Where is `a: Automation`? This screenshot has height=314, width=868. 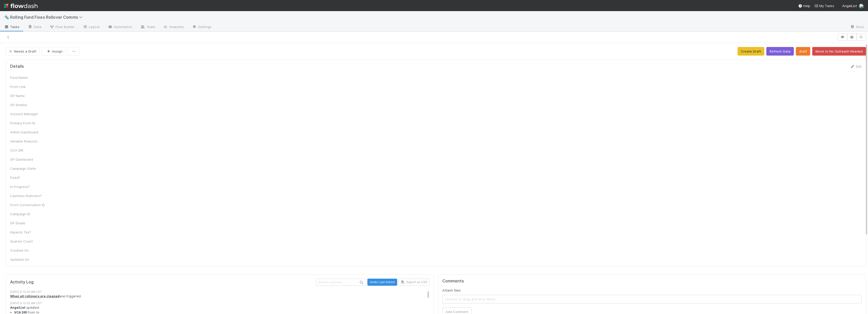 a: Automation is located at coordinates (120, 27).